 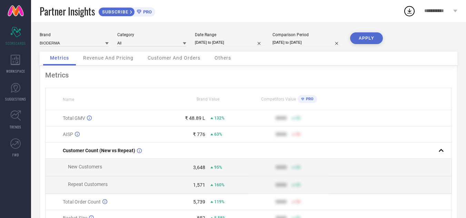 What do you see at coordinates (199, 135) in the screenshot?
I see `div: ₹ 776` at bounding box center [199, 135].